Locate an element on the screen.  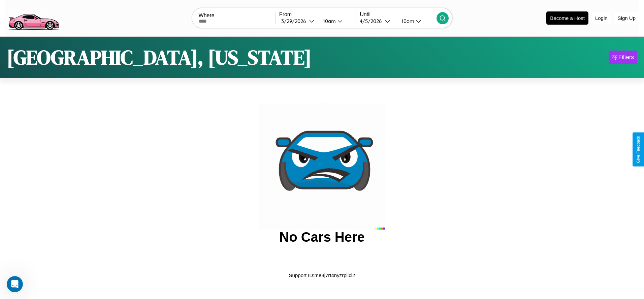
label: Where is located at coordinates (237, 15).